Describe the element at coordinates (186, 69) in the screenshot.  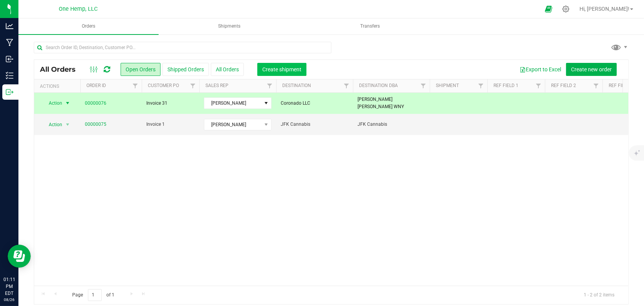
I see `button: Shipped Orders` at that location.